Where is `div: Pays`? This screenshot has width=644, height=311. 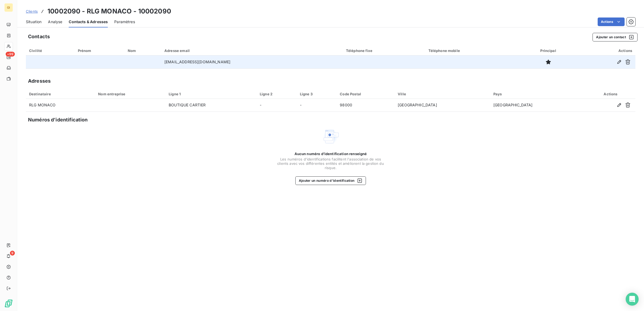
div: Pays is located at coordinates (537, 94).